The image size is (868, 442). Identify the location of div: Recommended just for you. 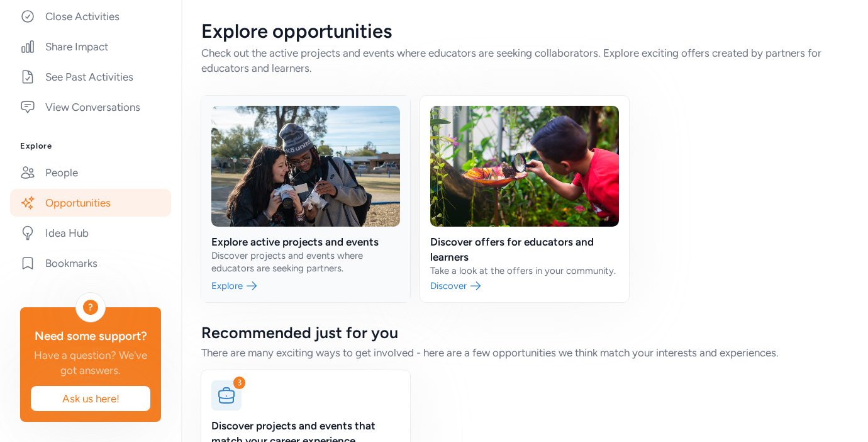
(525, 333).